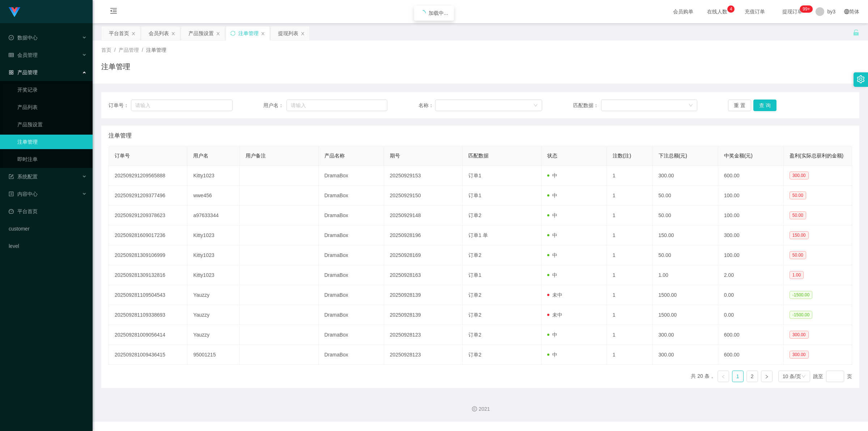 The image size is (868, 431). I want to click on span: 状态, so click(553, 155).